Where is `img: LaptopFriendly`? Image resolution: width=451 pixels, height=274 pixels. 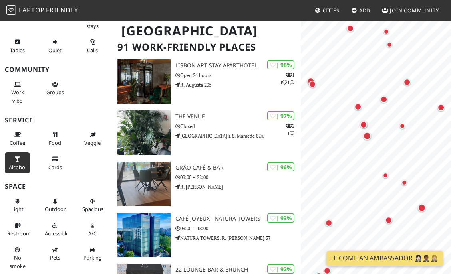 img: LaptopFriendly is located at coordinates (11, 10).